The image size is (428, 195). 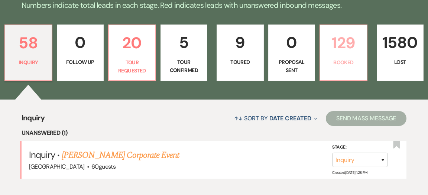 I want to click on p: Inquiry, so click(x=28, y=62).